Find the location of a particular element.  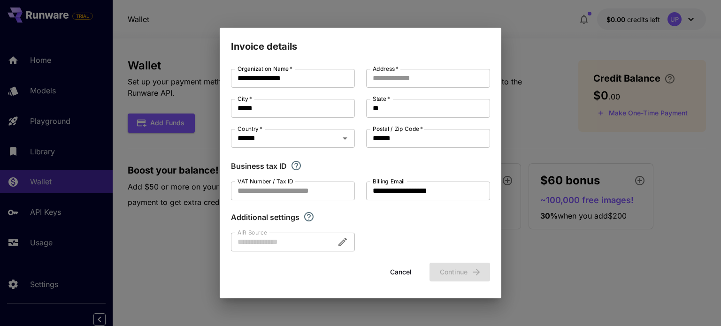

button: Cancel is located at coordinates (401, 272).